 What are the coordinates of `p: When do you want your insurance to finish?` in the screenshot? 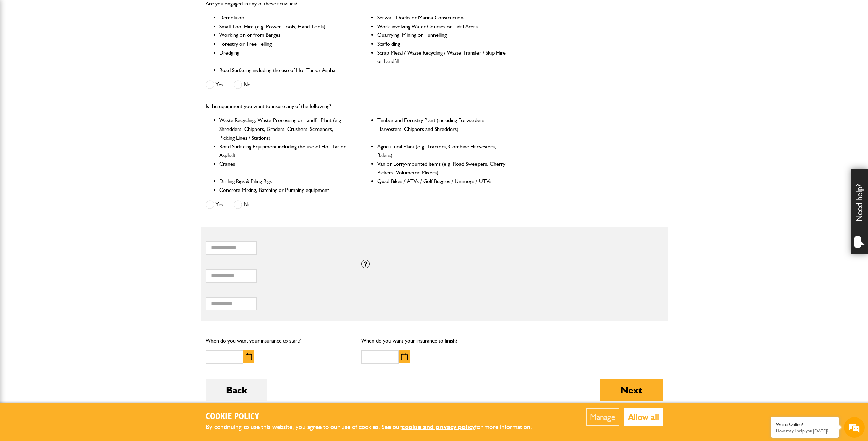 It's located at (434, 341).